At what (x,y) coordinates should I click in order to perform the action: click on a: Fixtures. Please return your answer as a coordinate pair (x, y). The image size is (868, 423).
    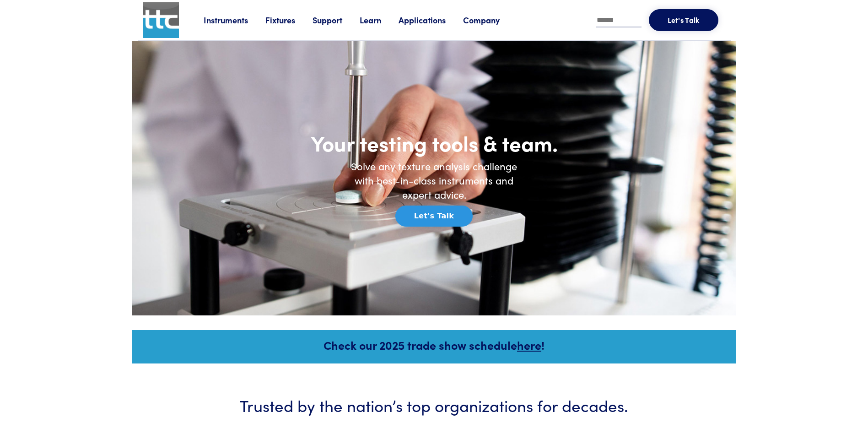
    Looking at the image, I should click on (289, 19).